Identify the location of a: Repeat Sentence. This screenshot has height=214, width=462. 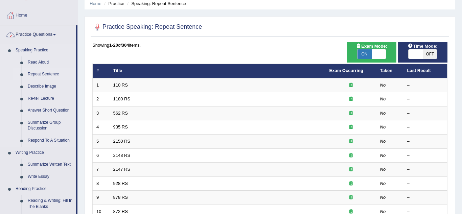
(50, 74).